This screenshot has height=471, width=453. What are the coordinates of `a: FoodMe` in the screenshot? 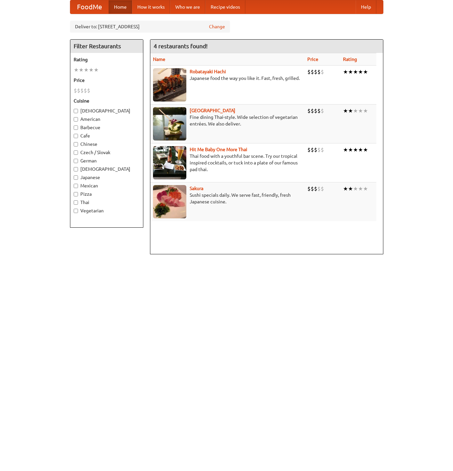 It's located at (89, 7).